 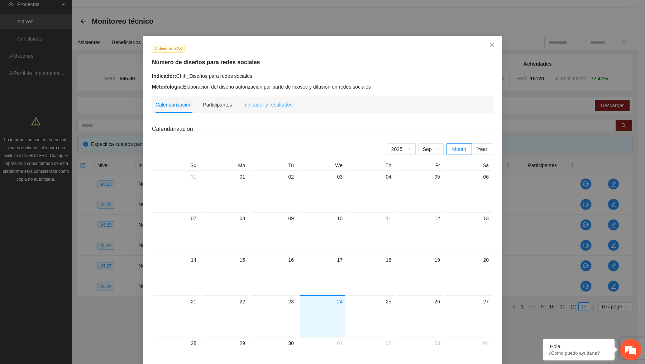 What do you see at coordinates (420, 316) in the screenshot?
I see `td: 2025-09-26` at bounding box center [420, 316].